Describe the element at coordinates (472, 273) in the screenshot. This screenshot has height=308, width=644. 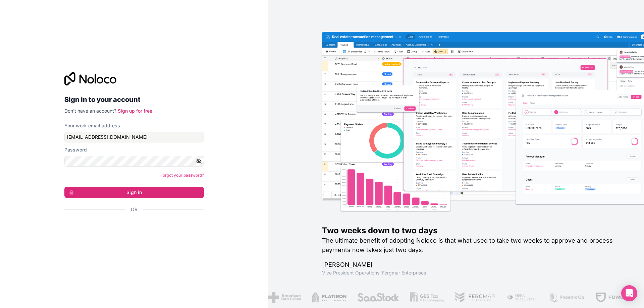
I see `h1: Vice President Operations , Fergmar Enterprises` at that location.